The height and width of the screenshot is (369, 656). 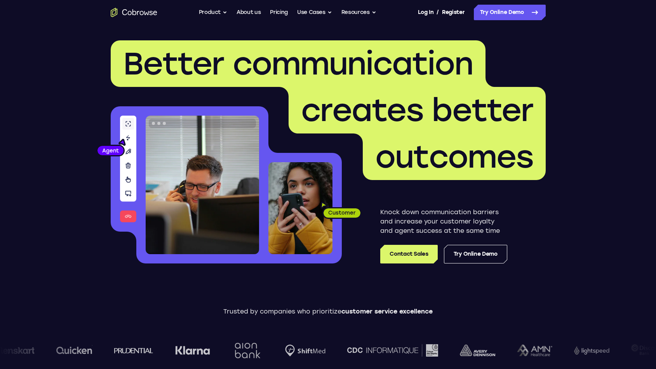 What do you see at coordinates (408, 254) in the screenshot?
I see `a: Contact Sales` at bounding box center [408, 254].